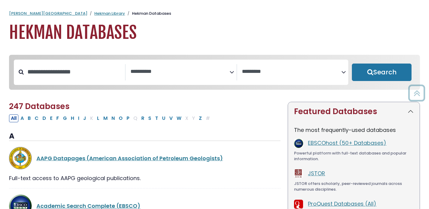  What do you see at coordinates (382, 72) in the screenshot?
I see `button: Submit for Search Results` at bounding box center [382, 72].